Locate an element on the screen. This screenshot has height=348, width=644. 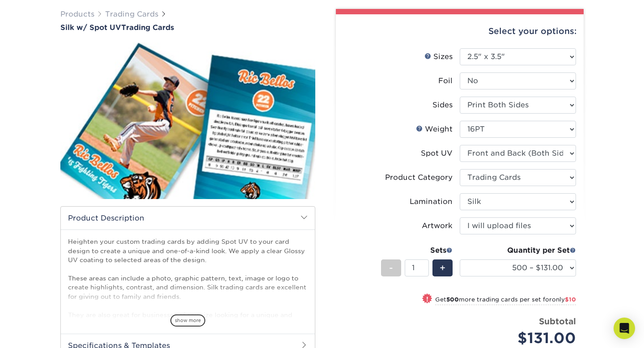
div: Artwork is located at coordinates (437, 226).